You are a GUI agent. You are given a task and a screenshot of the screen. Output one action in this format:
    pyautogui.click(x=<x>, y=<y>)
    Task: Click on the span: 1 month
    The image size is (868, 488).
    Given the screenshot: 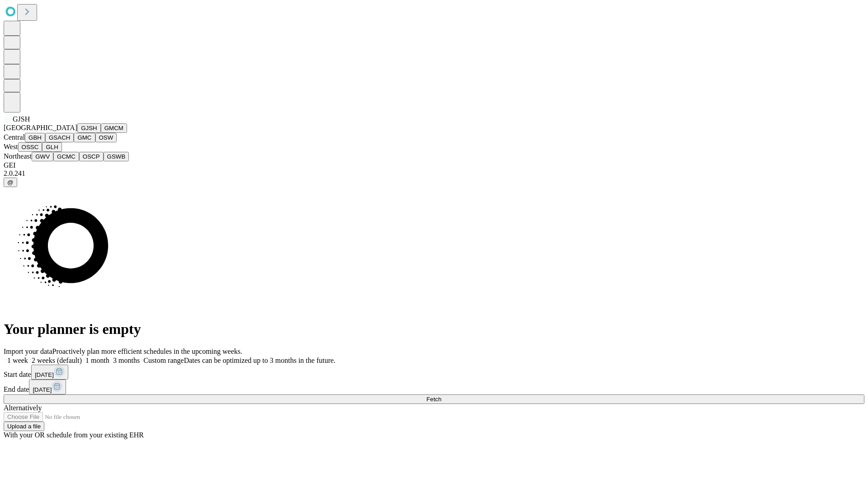 What is the action you would take?
    pyautogui.click(x=97, y=360)
    